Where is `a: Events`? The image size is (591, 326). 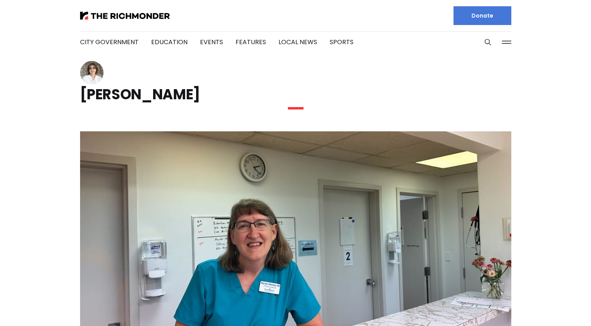
a: Events is located at coordinates (211, 42).